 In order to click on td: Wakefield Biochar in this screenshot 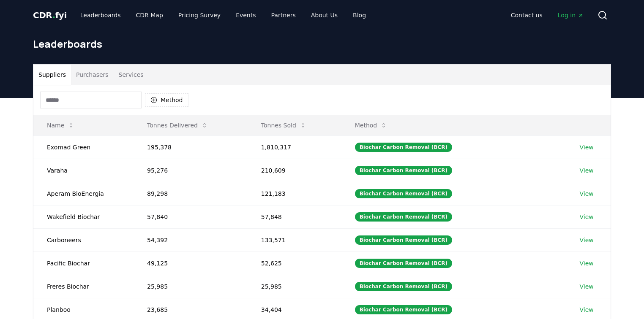, I will do `click(83, 217)`.